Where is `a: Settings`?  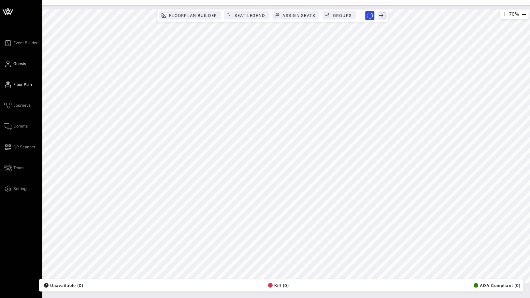 a: Settings is located at coordinates (16, 189).